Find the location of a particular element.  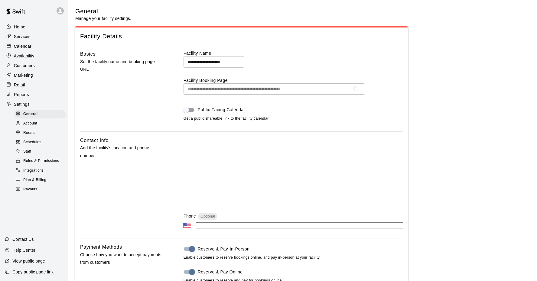

div: General is located at coordinates (40, 114).